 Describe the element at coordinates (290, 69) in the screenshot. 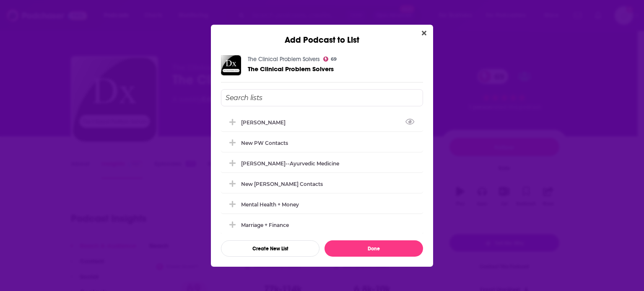

I see `span: The Clinical Problem Solvers` at that location.